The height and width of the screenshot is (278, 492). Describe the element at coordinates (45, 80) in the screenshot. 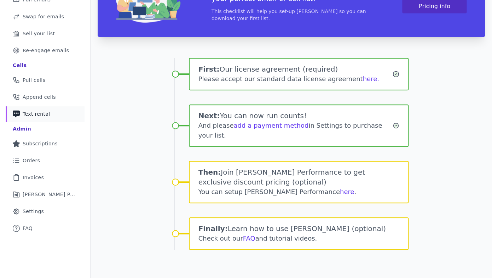

I see `a: Pull cells` at that location.